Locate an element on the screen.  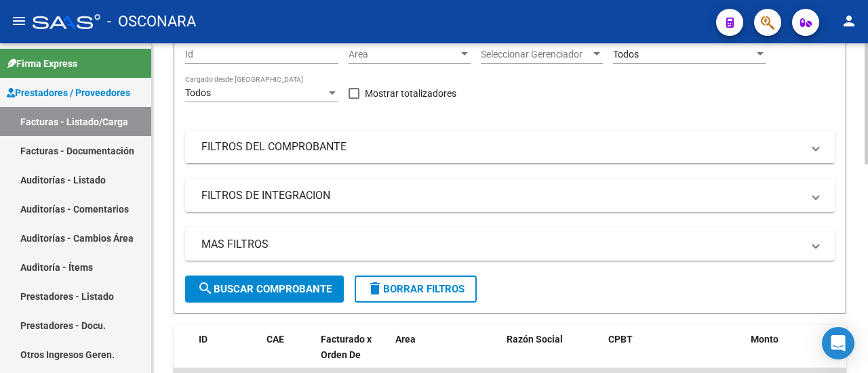
span: Buscar Comprobante is located at coordinates (264, 289).